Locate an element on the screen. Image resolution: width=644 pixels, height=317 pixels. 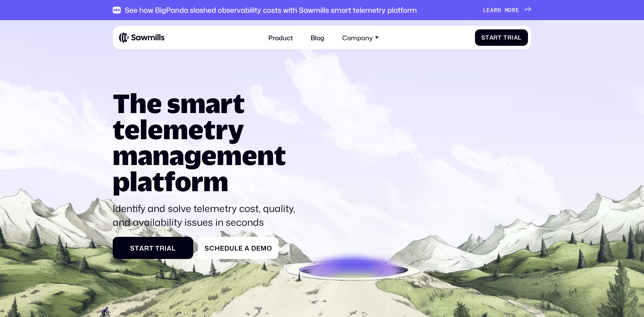
div: See how BigPanda slashed observability costs with Sawmills smart telemetry platform is located at coordinates (271, 10).